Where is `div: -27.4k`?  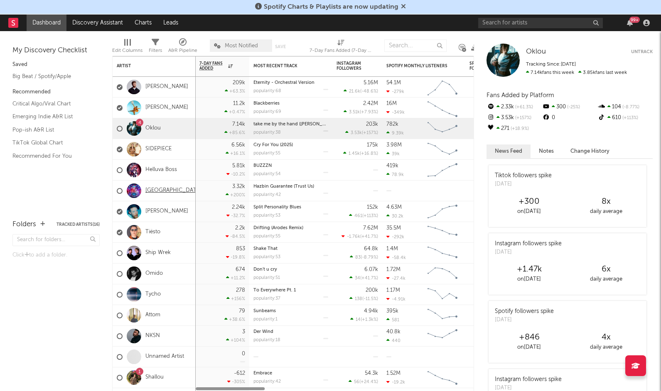
div: -27.4k is located at coordinates (396, 278).